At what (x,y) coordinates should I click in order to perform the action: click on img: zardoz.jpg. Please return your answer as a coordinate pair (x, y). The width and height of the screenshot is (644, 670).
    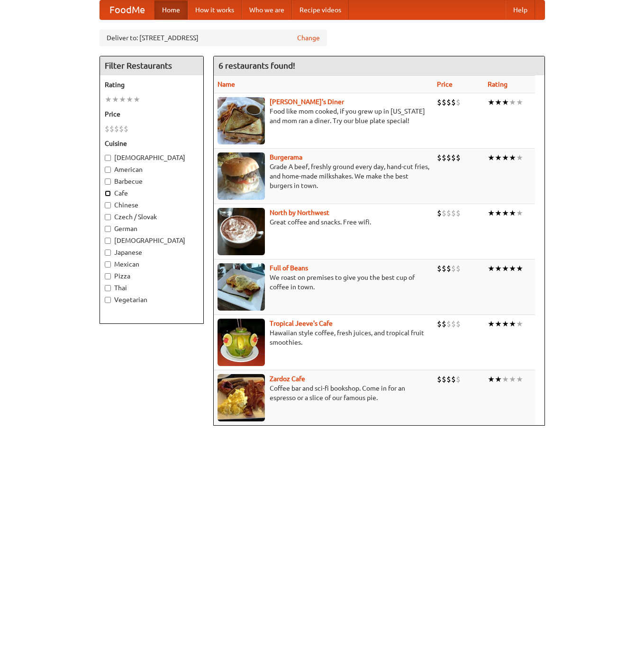
    Looking at the image, I should click on (241, 398).